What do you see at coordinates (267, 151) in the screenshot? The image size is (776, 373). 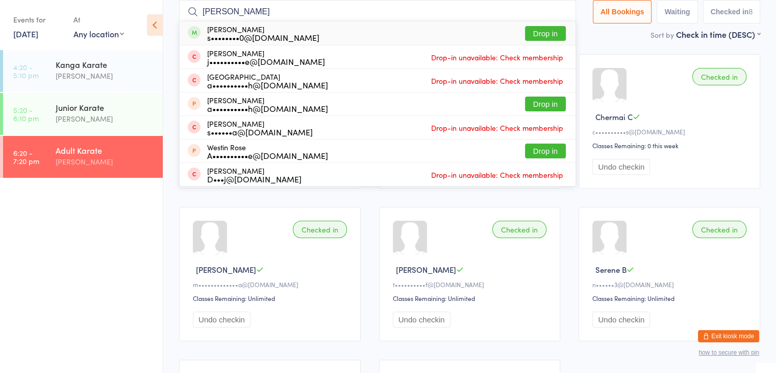 I see `div: Westin Rose` at bounding box center [267, 151].